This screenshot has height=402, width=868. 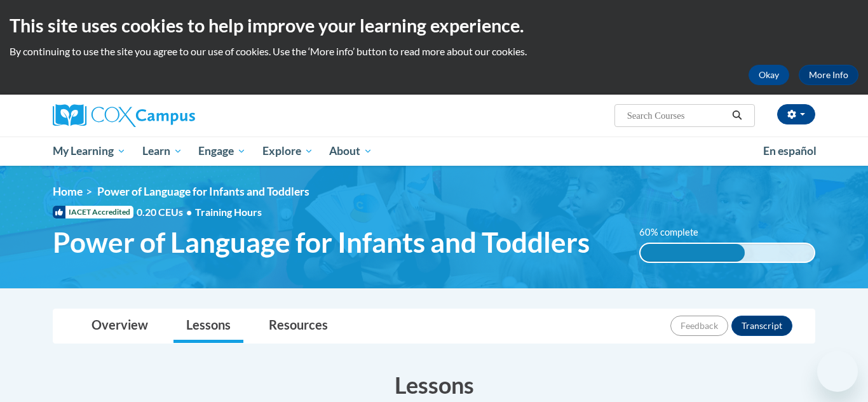 I want to click on h3: Lessons, so click(x=434, y=385).